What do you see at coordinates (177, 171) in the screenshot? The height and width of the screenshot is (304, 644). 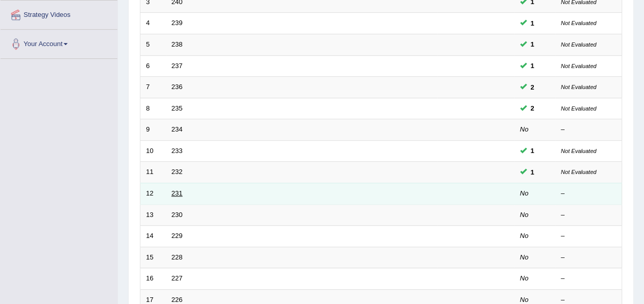 I see `a: 232` at bounding box center [177, 171].